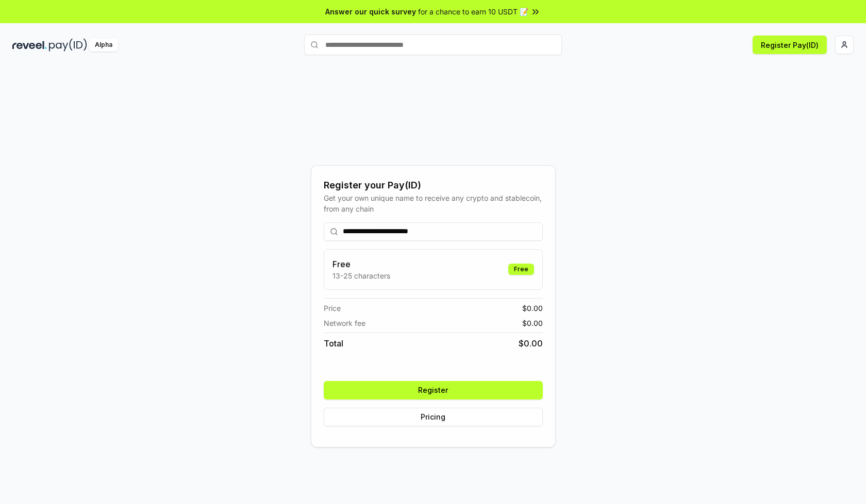  I want to click on img: pay_id, so click(68, 44).